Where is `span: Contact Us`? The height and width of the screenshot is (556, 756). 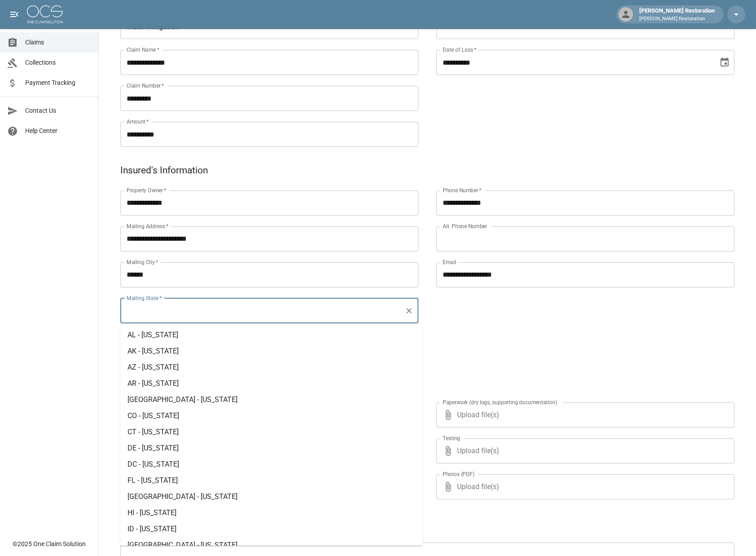 span: Contact Us is located at coordinates (58, 110).